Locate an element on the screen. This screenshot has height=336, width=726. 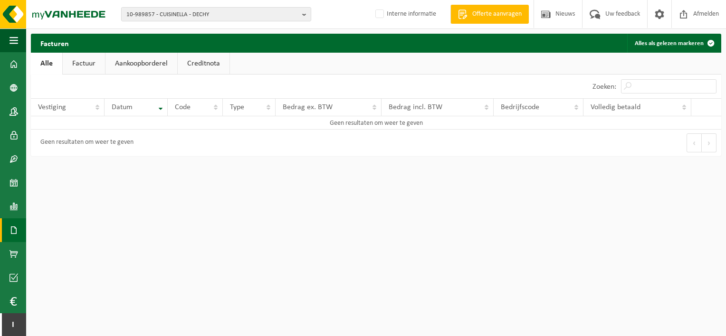
button: Alles als gelezen markeren is located at coordinates (673, 43).